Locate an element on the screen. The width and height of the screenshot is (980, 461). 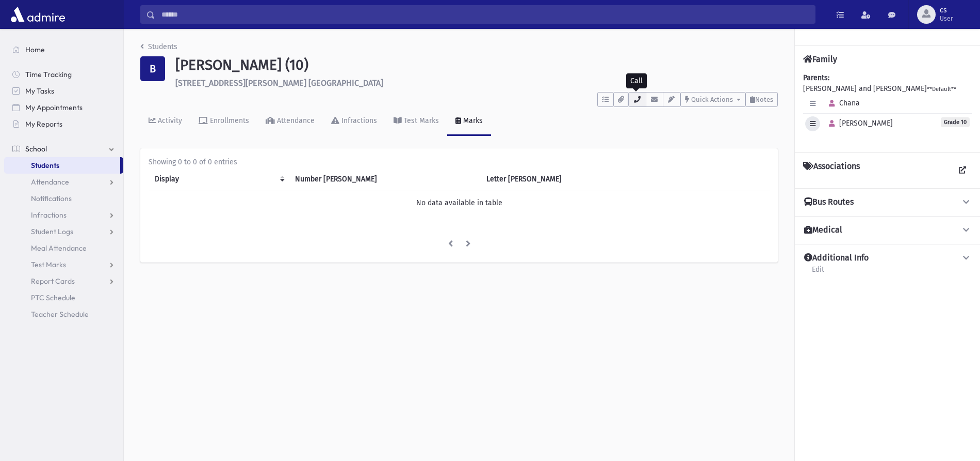
a: Edit is located at coordinates (818, 272).